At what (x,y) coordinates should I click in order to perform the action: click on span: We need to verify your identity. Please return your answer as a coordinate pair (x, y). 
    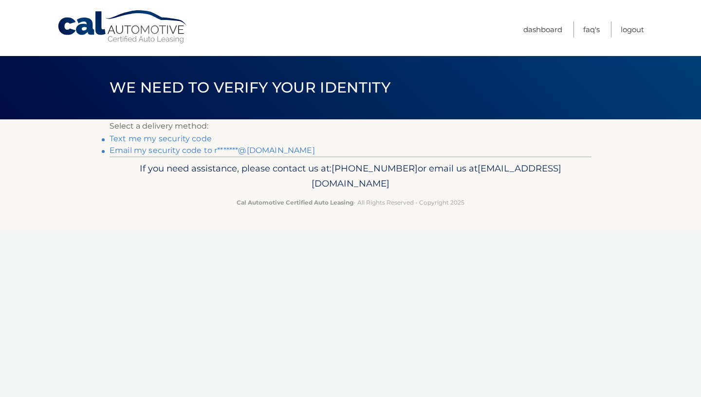
    Looking at the image, I should click on (250, 87).